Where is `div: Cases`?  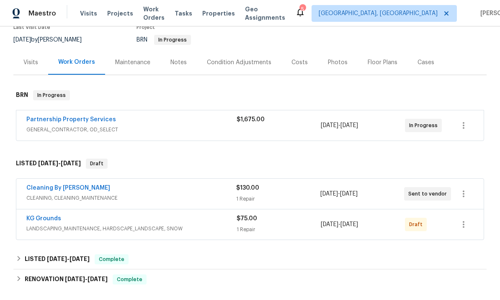 div: Cases is located at coordinates (426, 62).